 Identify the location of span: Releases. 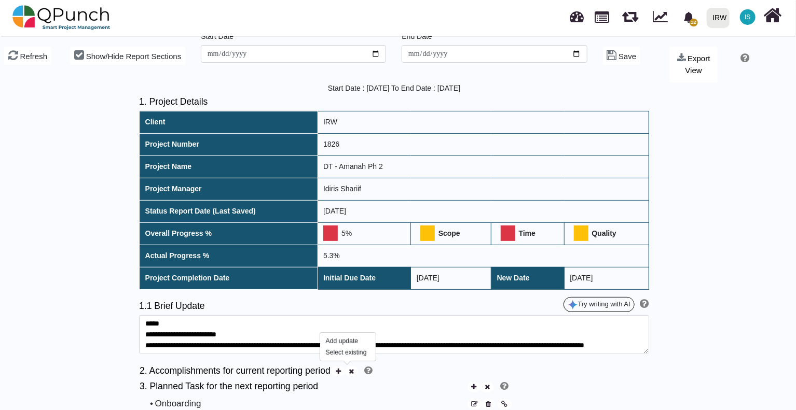
(630, 13).